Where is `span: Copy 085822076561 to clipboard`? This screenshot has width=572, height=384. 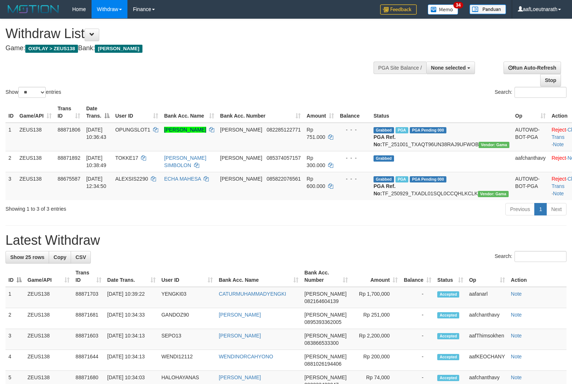 span: Copy 085822076561 to clipboard is located at coordinates (284, 179).